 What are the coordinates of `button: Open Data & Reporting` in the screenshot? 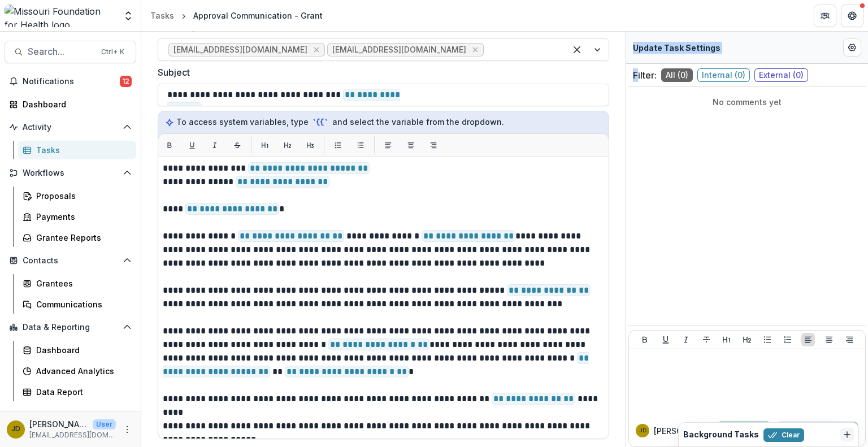 It's located at (70, 327).